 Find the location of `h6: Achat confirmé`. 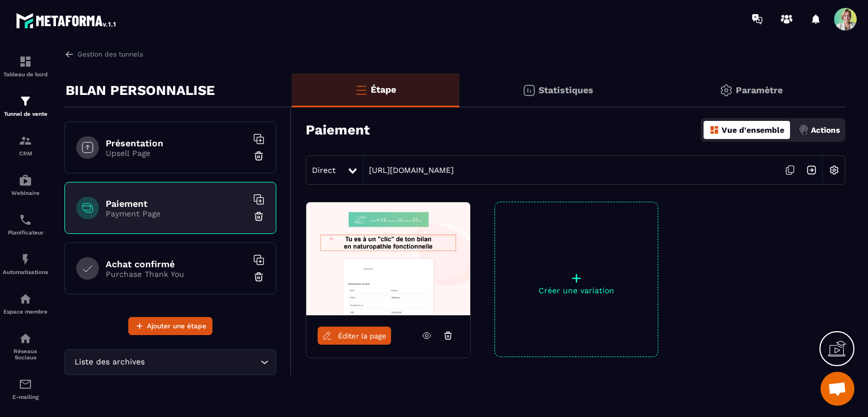

h6: Achat confirmé is located at coordinates (176, 264).